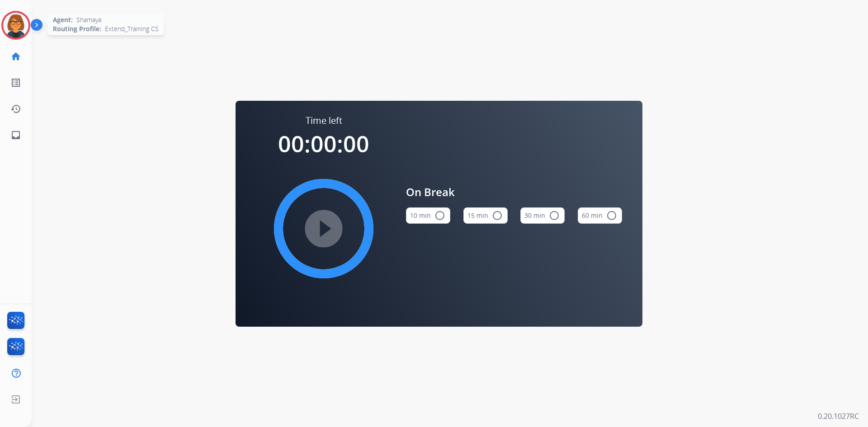 The image size is (868, 427). I want to click on span: 00:00:00, so click(324, 144).